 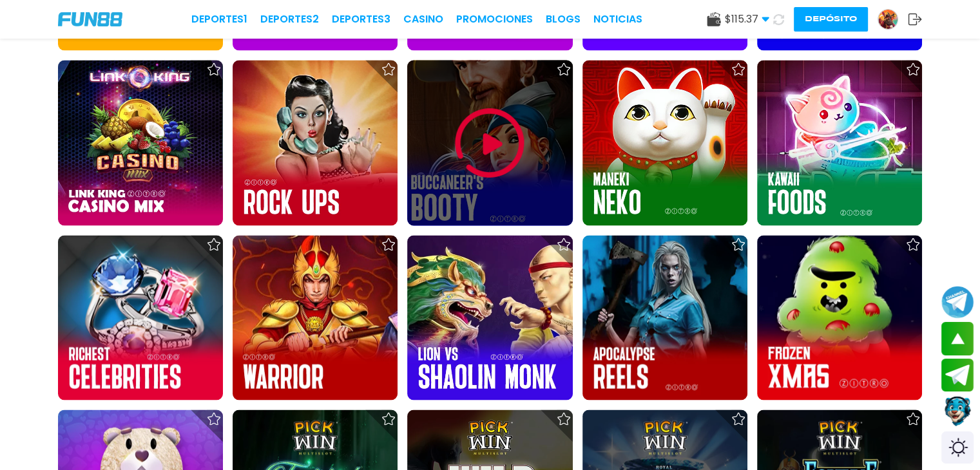 I want to click on img: Rock Ups, so click(x=315, y=142).